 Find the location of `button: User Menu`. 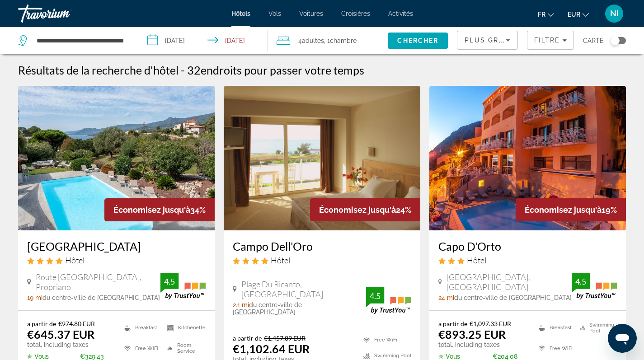

button: User Menu is located at coordinates (614, 14).